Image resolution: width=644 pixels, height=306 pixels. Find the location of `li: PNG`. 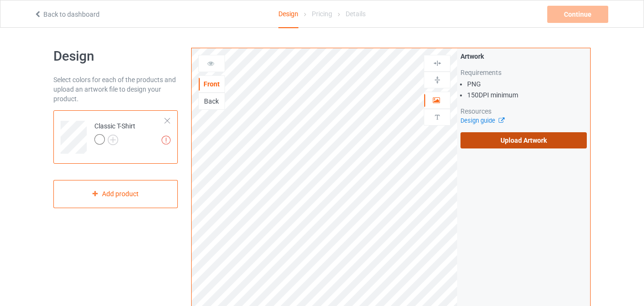

li: PNG is located at coordinates (527, 84).